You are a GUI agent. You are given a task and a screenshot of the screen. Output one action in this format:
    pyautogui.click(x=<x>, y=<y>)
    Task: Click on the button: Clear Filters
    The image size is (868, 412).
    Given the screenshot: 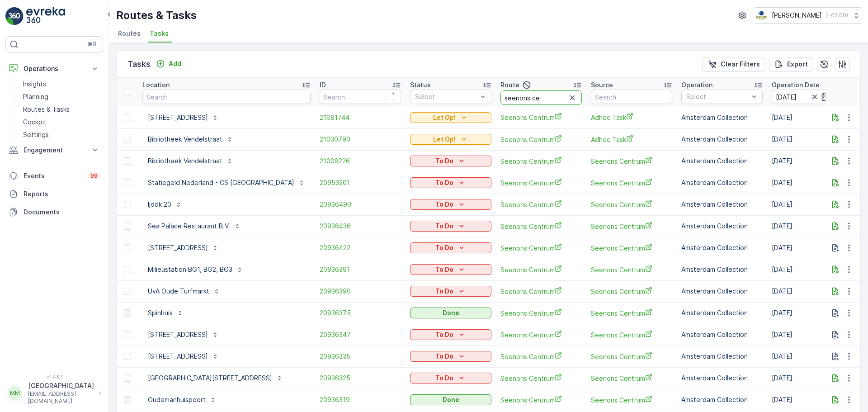 What is the action you would take?
    pyautogui.click(x=734, y=64)
    